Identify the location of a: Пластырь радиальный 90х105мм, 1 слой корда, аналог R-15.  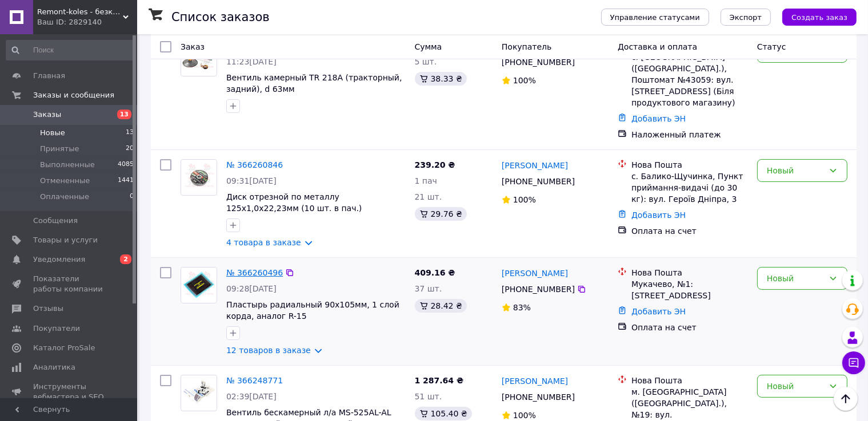
(312, 311).